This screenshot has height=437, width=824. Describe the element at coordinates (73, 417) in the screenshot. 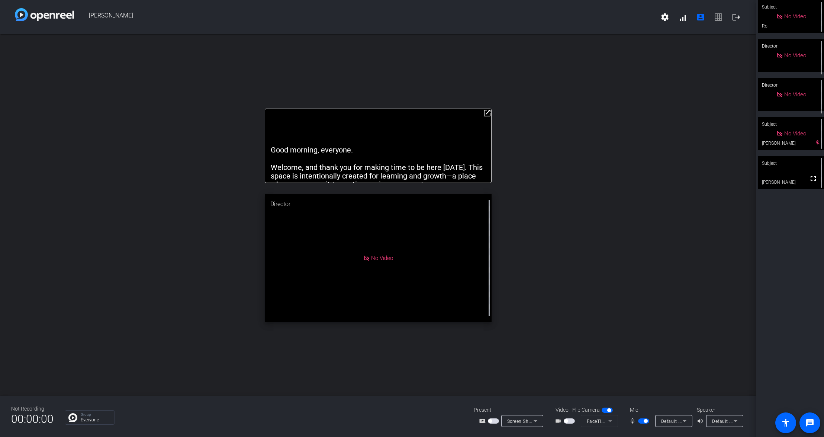

I see `img: Chat Icon` at that location.